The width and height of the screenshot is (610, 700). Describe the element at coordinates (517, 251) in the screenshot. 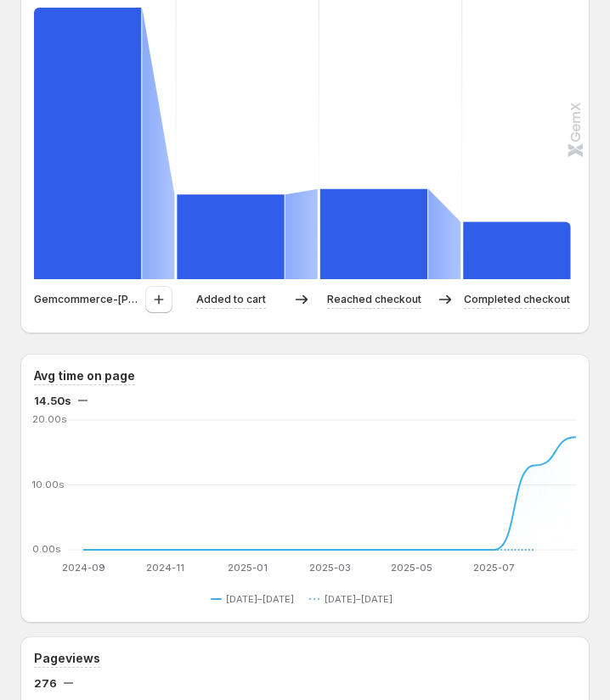

I see `path: Completed checkout: 42` at that location.